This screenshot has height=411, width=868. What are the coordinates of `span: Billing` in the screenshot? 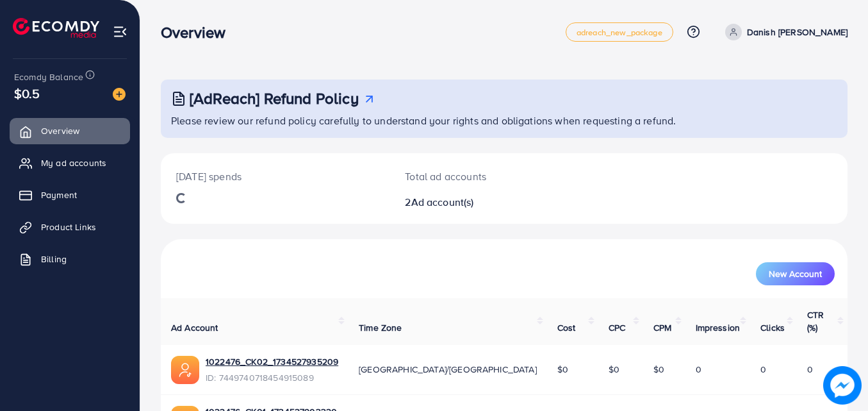 It's located at (53, 259).